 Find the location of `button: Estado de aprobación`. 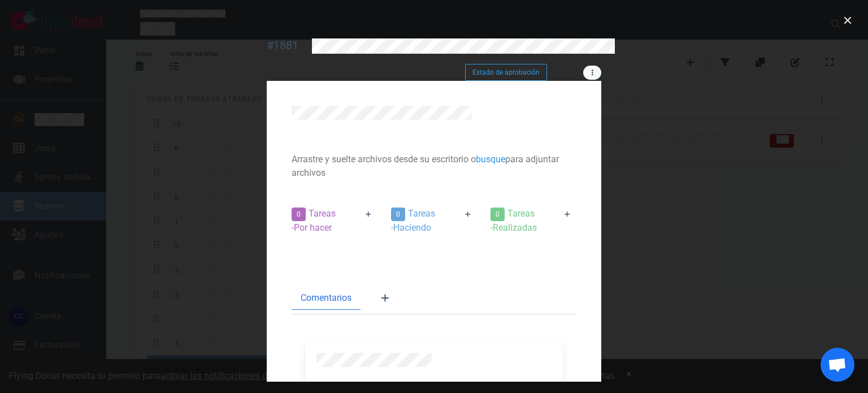

button: Estado de aprobación is located at coordinates (506, 72).